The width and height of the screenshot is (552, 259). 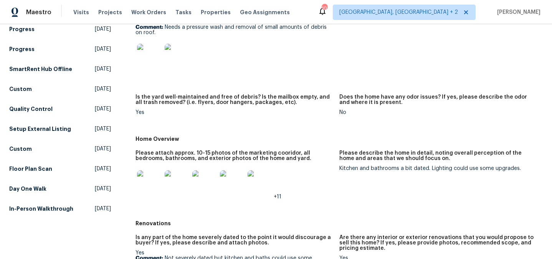 I want to click on span: Work Orders, so click(x=149, y=12).